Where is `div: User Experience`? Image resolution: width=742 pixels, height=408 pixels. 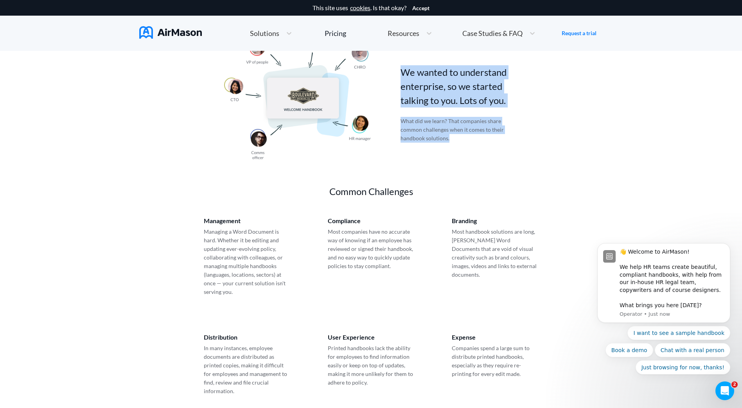
div: User Experience is located at coordinates (371, 338).